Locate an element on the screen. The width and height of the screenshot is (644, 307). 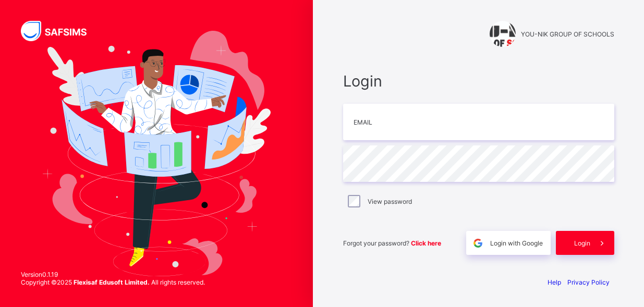
span: Forgot your password? is located at coordinates (392, 243).